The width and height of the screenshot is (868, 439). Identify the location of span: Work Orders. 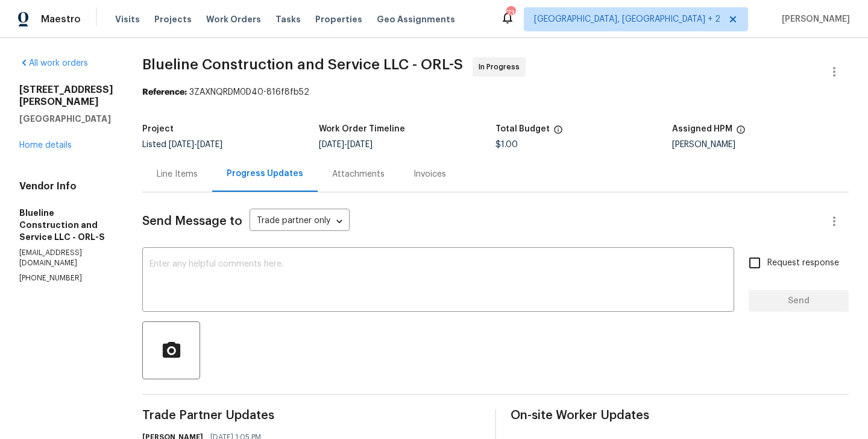
(234, 19).